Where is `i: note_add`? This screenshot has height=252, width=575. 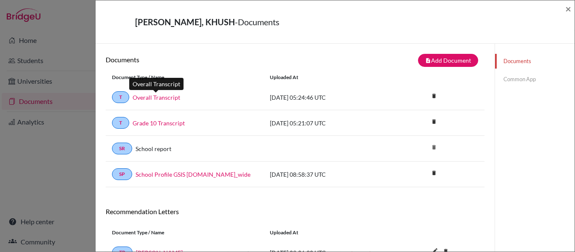
i: note_add is located at coordinates (428, 61).